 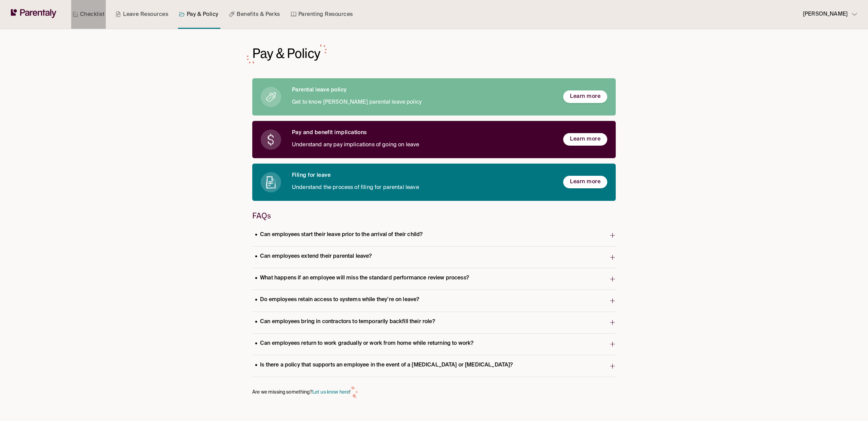 I want to click on span: Are we missing something? !, so click(x=301, y=392).